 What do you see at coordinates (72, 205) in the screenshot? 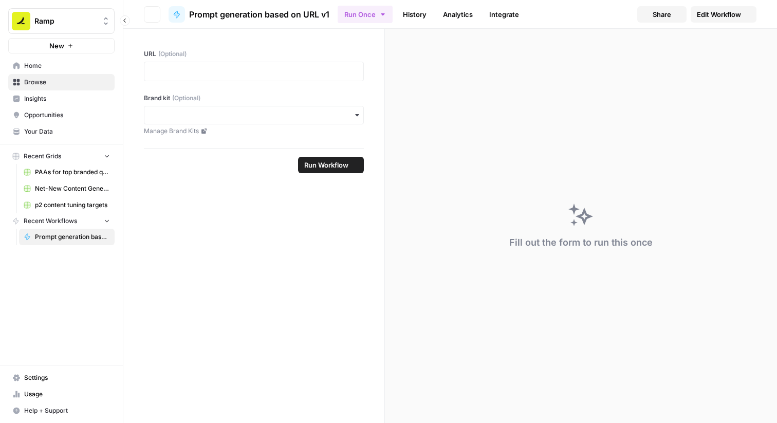
I see `span: p2 content tuning targets` at bounding box center [72, 205].